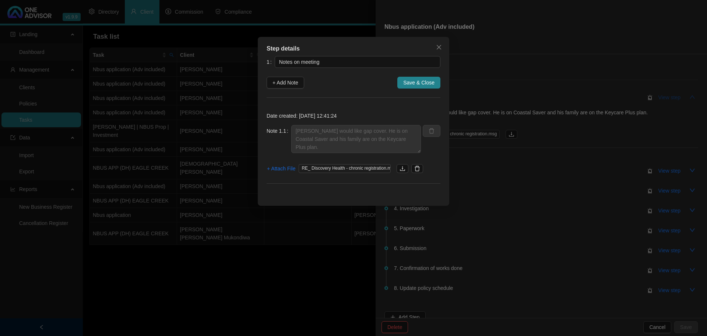  Describe the element at coordinates (285, 83) in the screenshot. I see `button: + Add Note` at that location.